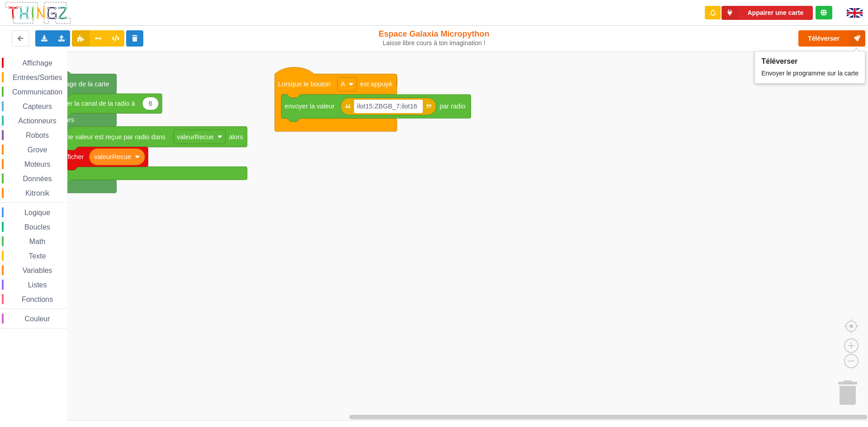 Image resolution: width=868 pixels, height=427 pixels. Describe the element at coordinates (73, 157) in the screenshot. I see `text: afficher` at that location.